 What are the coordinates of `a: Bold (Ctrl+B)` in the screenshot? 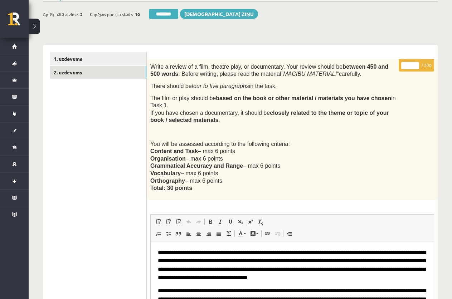 It's located at (210, 222).